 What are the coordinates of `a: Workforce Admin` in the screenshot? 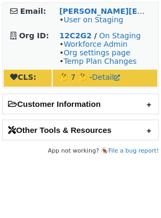 It's located at (95, 44).